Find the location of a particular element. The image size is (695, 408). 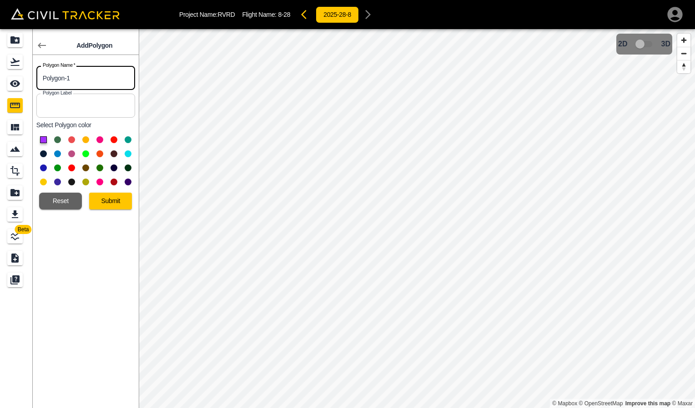

span: 3D is located at coordinates (666, 44).